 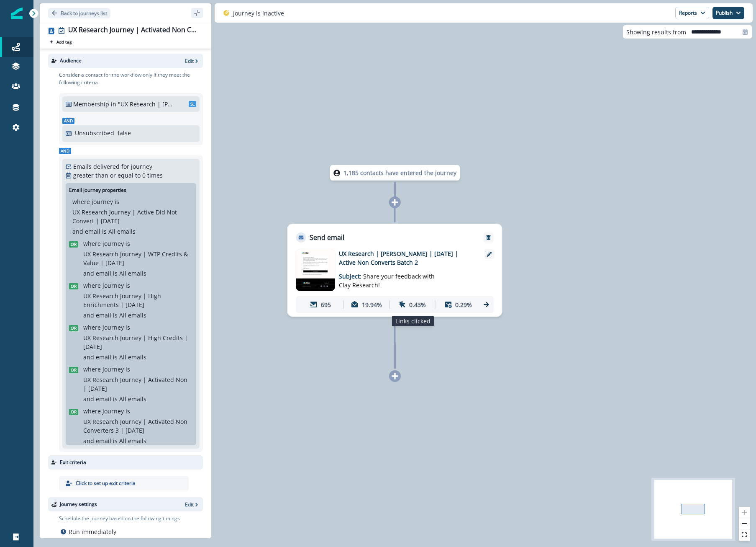 What do you see at coordinates (113, 104) in the screenshot?
I see `p: in` at bounding box center [113, 104].